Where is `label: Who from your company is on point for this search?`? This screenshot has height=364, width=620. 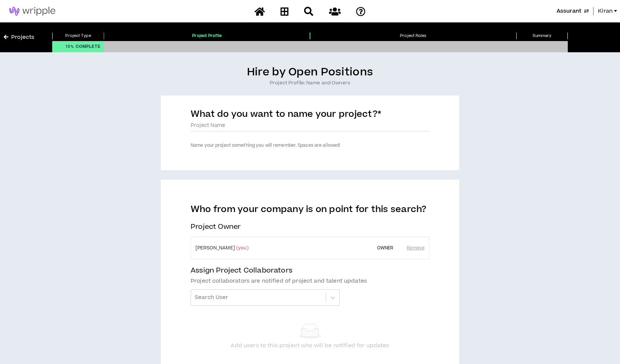 label: Who from your company is on point for this search? is located at coordinates (310, 210).